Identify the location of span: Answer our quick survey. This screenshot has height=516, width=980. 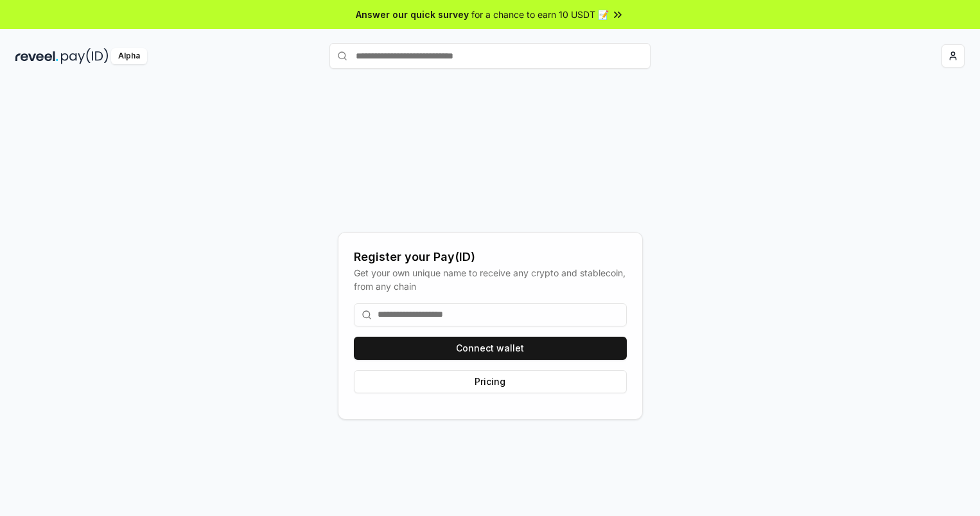
(412, 14).